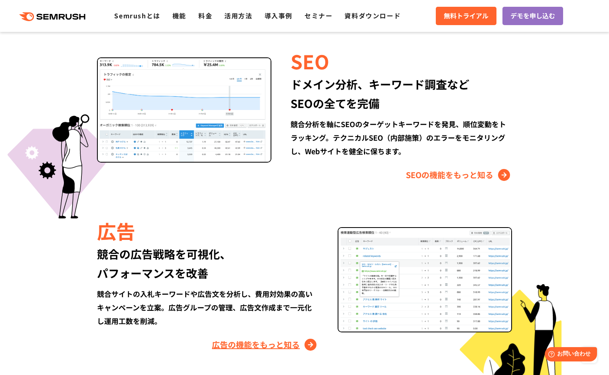 The width and height of the screenshot is (609, 375). Describe the element at coordinates (137, 16) in the screenshot. I see `a: Semrushとは` at that location.